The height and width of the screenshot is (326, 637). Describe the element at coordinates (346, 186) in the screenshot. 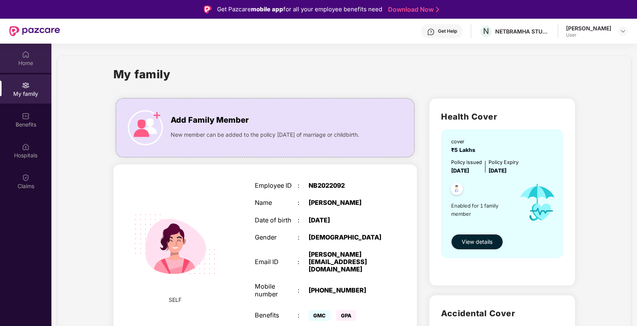

I see `div: NB2022092` at that location.